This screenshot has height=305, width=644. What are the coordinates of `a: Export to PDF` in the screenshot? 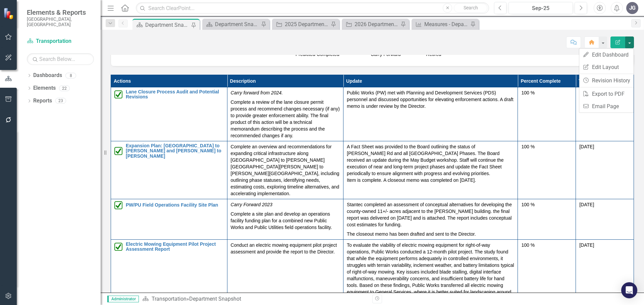 It's located at (606, 94).